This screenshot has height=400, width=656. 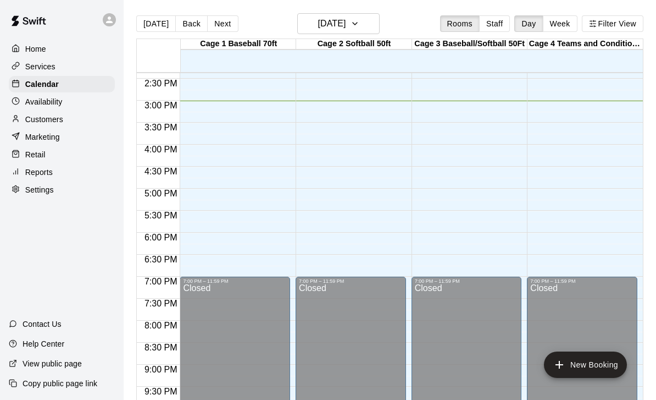 What do you see at coordinates (161, 369) in the screenshot?
I see `span: 9:00 PM` at bounding box center [161, 369].